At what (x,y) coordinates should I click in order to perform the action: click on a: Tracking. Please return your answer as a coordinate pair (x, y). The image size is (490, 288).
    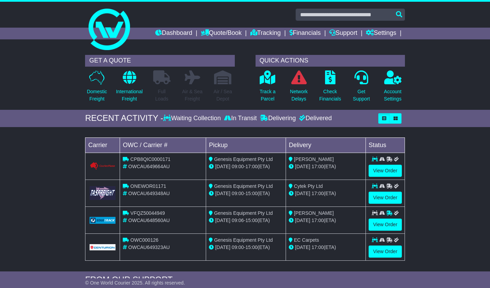
    Looking at the image, I should click on (265, 34).